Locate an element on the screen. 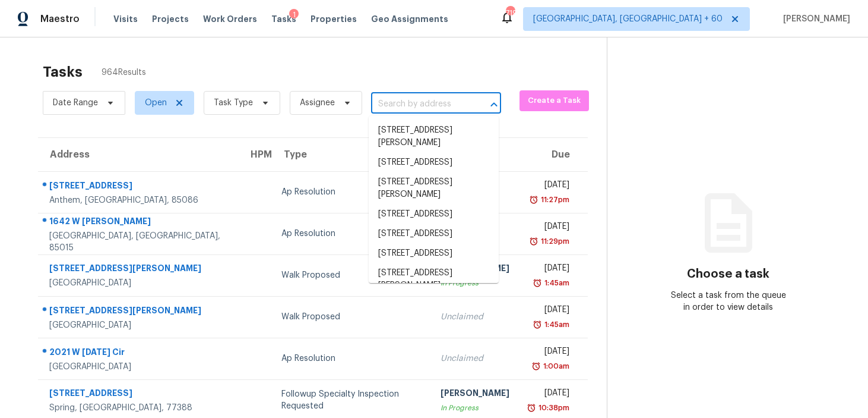 The height and width of the screenshot is (418, 868). div: 11:27pm is located at coordinates (554, 199).